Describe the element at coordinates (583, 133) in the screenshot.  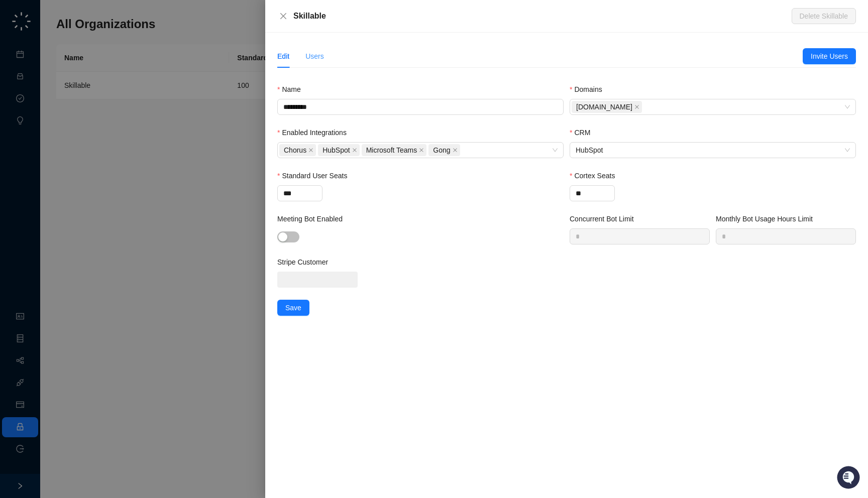
I see `label: CRM` at that location.